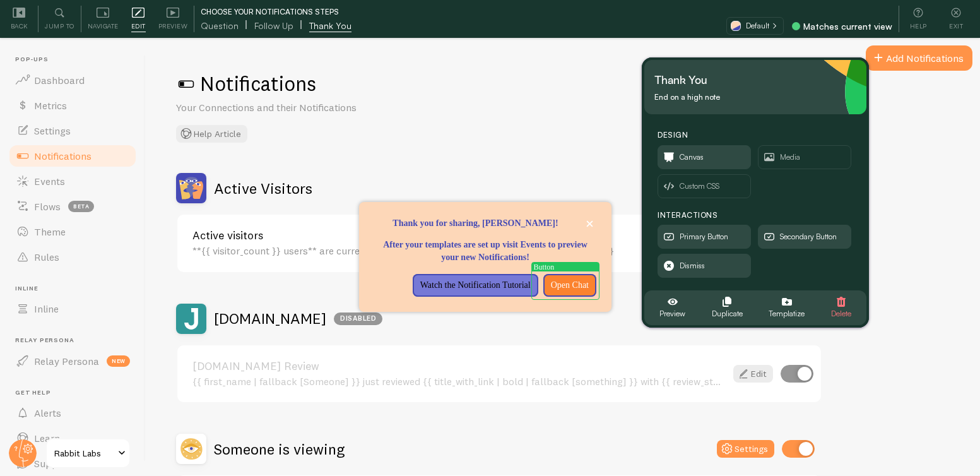 This screenshot has height=476, width=980. Describe the element at coordinates (279, 449) in the screenshot. I see `h2: Someone is viewing` at that location.